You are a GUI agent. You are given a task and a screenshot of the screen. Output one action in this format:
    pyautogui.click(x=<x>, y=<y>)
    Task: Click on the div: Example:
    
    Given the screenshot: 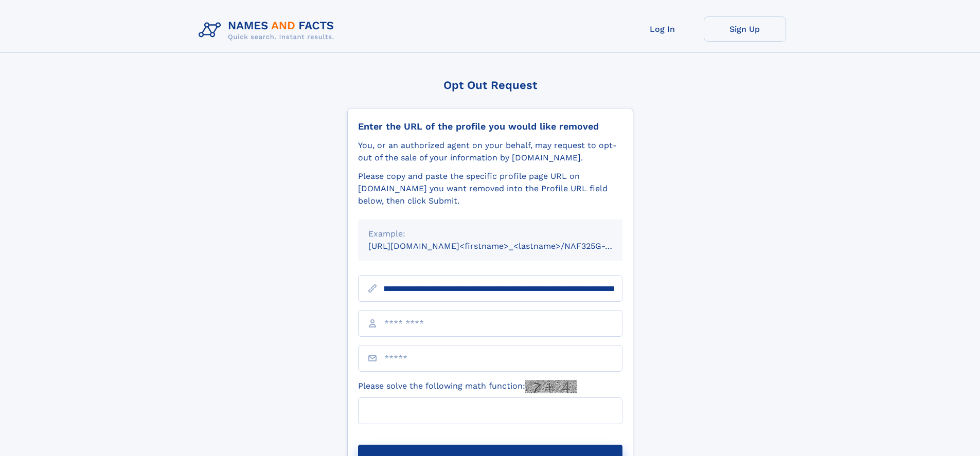 What is the action you would take?
    pyautogui.click(x=490, y=234)
    